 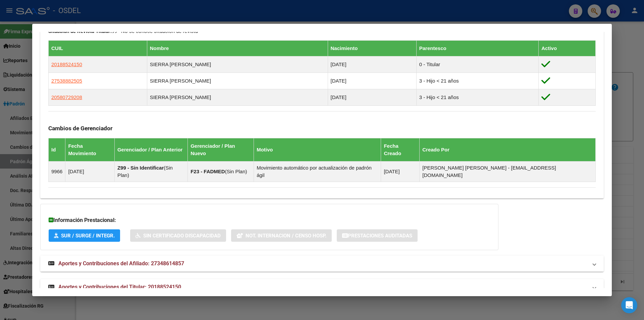 What do you see at coordinates (377, 235) in the screenshot?
I see `button: Prestaciones Auditadas` at bounding box center [377, 235].